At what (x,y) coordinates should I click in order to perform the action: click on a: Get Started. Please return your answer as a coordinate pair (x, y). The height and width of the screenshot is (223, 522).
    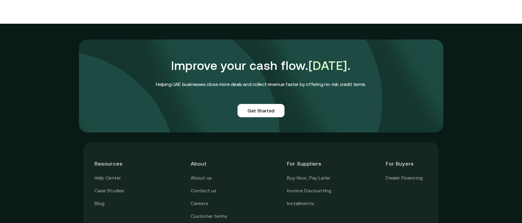
    Looking at the image, I should click on (261, 111).